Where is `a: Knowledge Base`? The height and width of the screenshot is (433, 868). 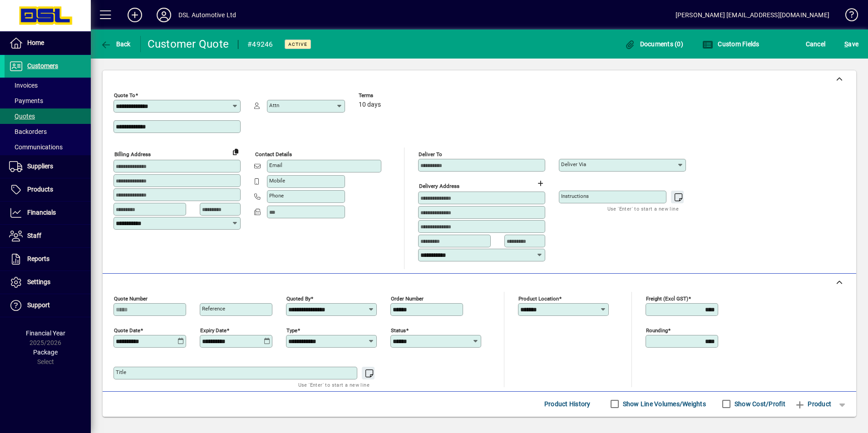
a: Knowledge Base is located at coordinates (848, 16).